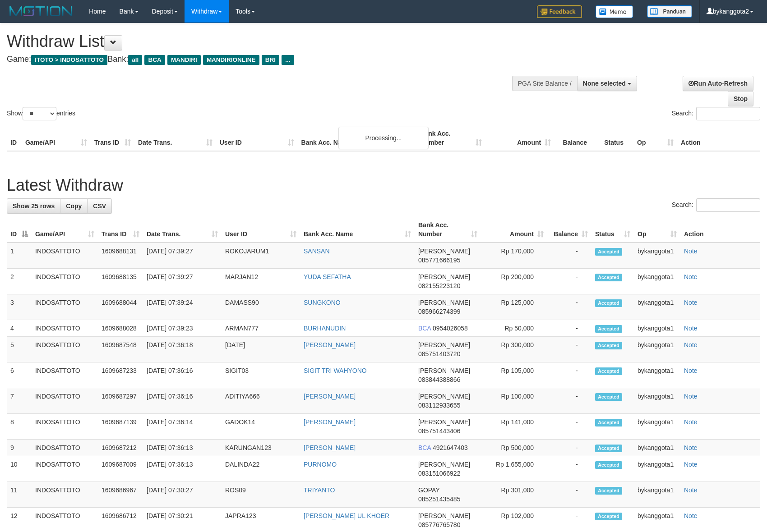  Describe the element at coordinates (121, 400) in the screenshot. I see `td: 1609687297` at that location.